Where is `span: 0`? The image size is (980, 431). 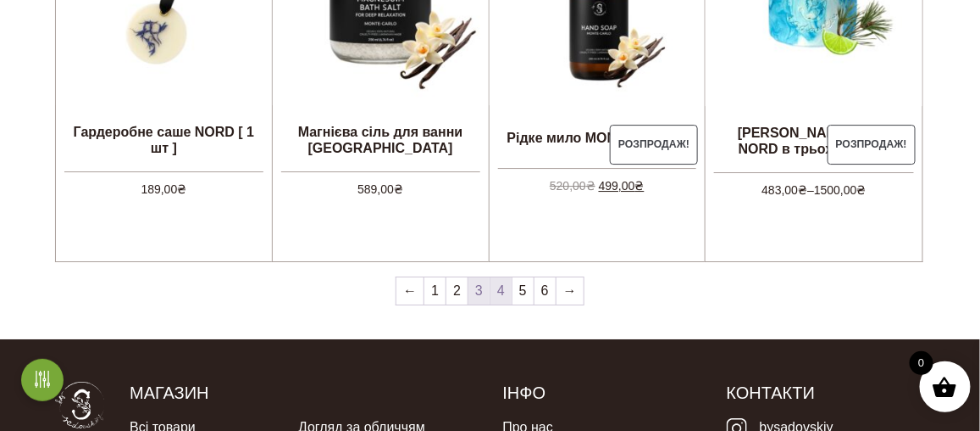
span: 0 is located at coordinates (922, 363).